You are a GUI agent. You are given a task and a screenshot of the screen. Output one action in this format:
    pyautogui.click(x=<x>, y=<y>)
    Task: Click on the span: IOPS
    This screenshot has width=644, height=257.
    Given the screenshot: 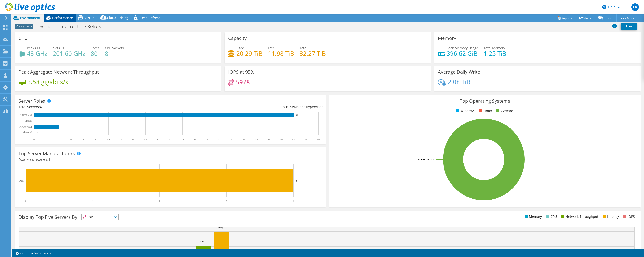 What is the action you would take?
    pyautogui.click(x=100, y=217)
    